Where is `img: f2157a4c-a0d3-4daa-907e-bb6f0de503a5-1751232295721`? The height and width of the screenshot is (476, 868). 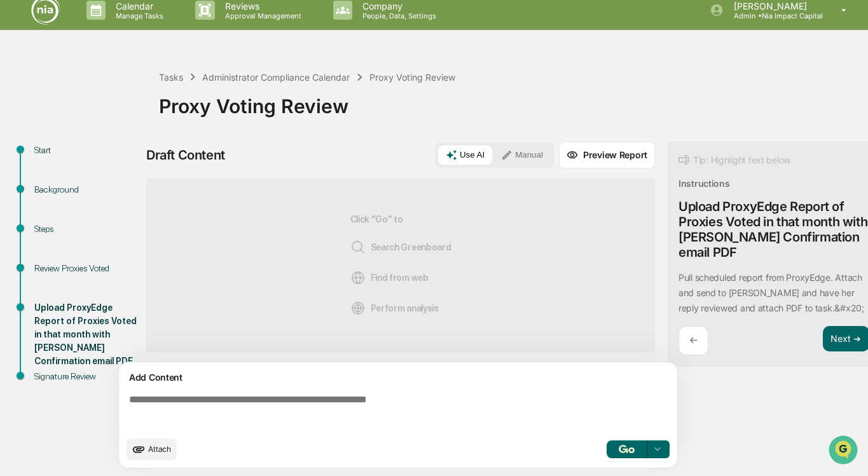 img: f2157a4c-a0d3-4daa-907e-bb6f0de503a5-1751232295721 is located at coordinates (16, 16).